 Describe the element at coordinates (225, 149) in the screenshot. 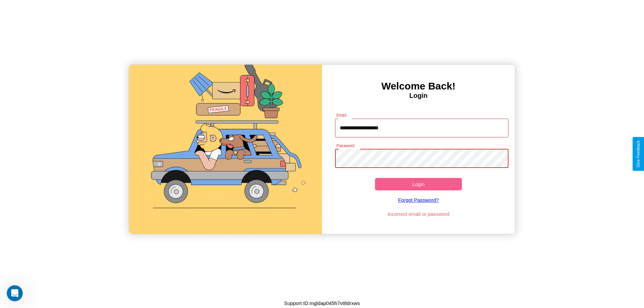

I see `img: gif` at that location.